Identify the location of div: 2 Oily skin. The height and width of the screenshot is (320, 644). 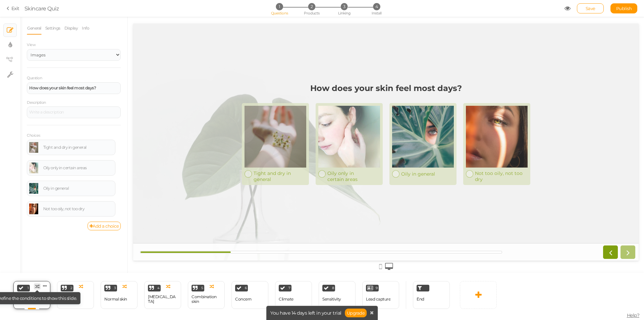
(76, 295).